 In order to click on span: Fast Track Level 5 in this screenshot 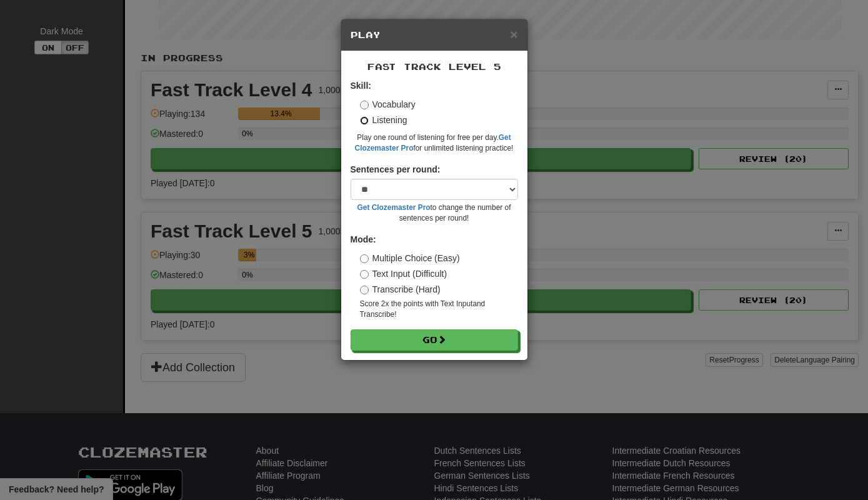, I will do `click(434, 67)`.